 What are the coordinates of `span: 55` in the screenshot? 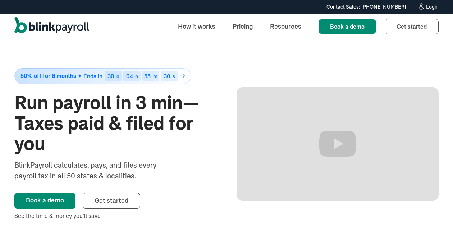 It's located at (147, 76).